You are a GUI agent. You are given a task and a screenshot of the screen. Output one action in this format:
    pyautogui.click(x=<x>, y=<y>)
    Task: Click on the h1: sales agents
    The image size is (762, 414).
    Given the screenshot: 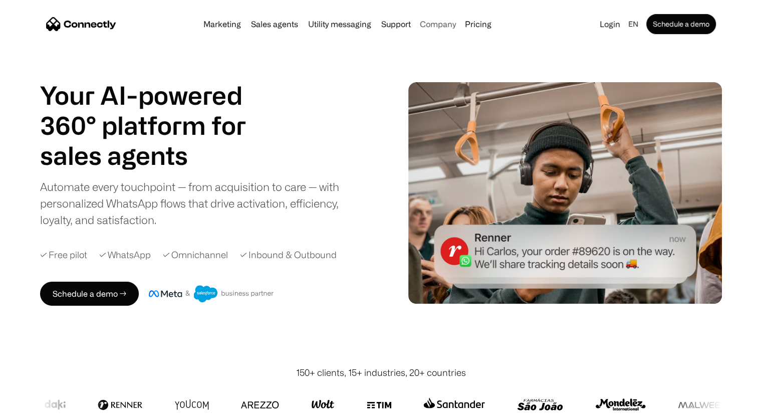 What is the action you would take?
    pyautogui.click(x=155, y=155)
    